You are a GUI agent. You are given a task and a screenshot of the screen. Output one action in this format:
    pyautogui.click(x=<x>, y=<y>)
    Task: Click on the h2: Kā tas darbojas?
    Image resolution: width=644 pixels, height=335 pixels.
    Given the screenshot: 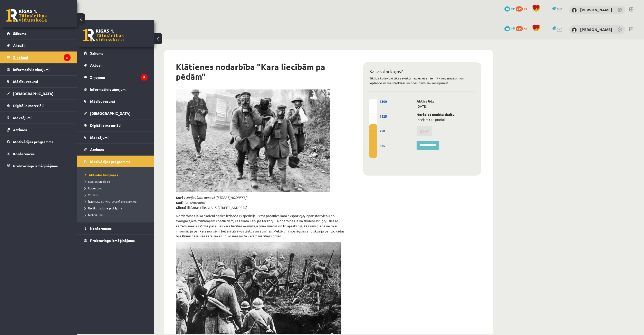 What is the action you would take?
    pyautogui.click(x=345, y=51)
    